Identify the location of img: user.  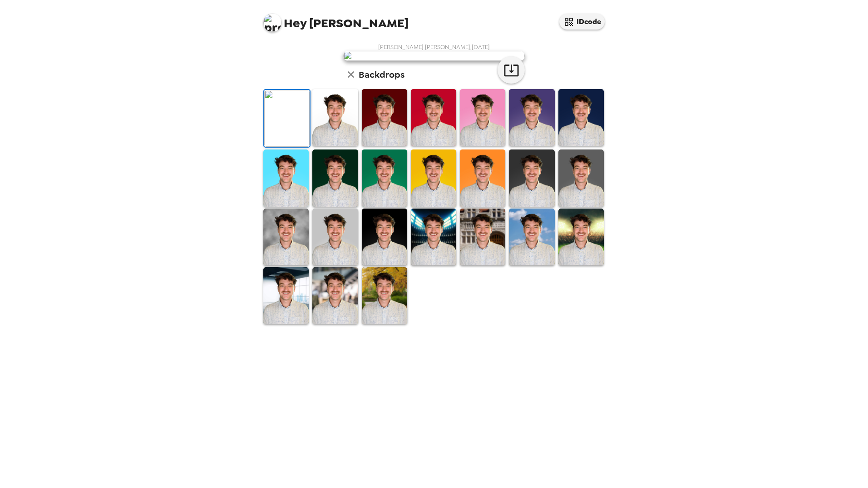
(434, 56).